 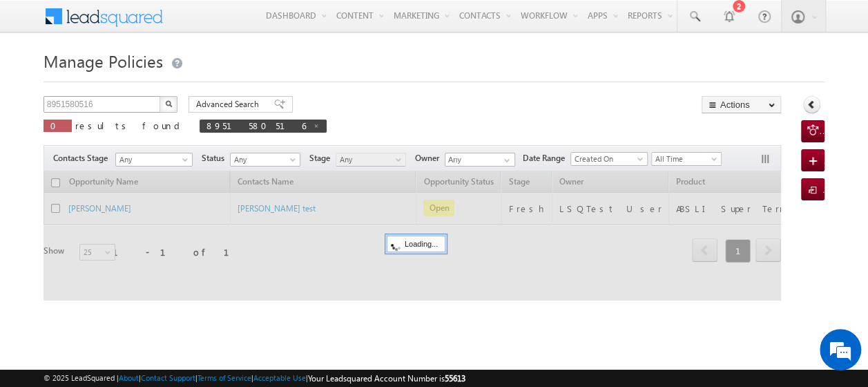 What do you see at coordinates (40, 82) in the screenshot?
I see `img: d_60004797649_company_0_60004797649` at bounding box center [40, 82].